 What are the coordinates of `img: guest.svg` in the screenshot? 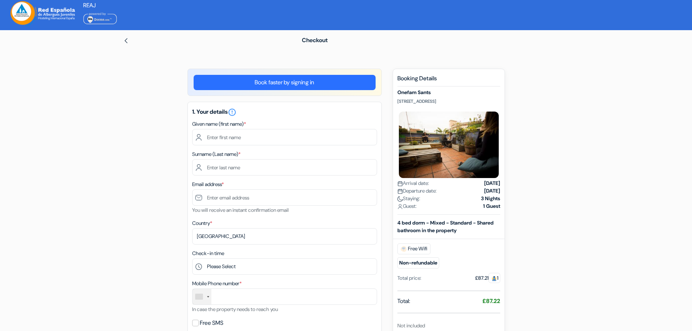 It's located at (494, 278).